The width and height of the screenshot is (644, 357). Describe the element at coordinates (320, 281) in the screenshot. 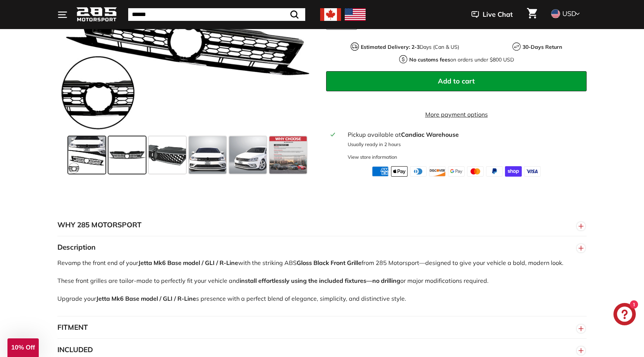

I see `strong: install effortlessly using the included fixtures—no drilling` at that location.